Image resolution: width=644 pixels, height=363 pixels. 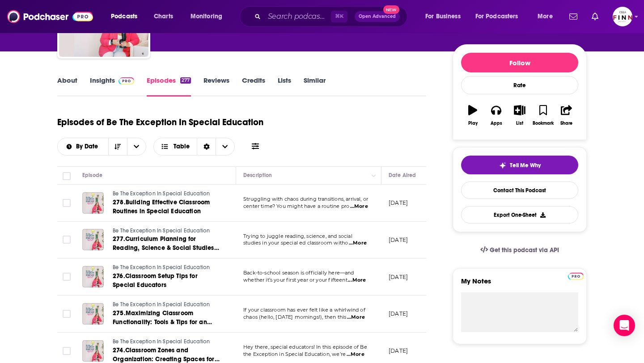 I want to click on button: Column Actions, so click(x=374, y=176).